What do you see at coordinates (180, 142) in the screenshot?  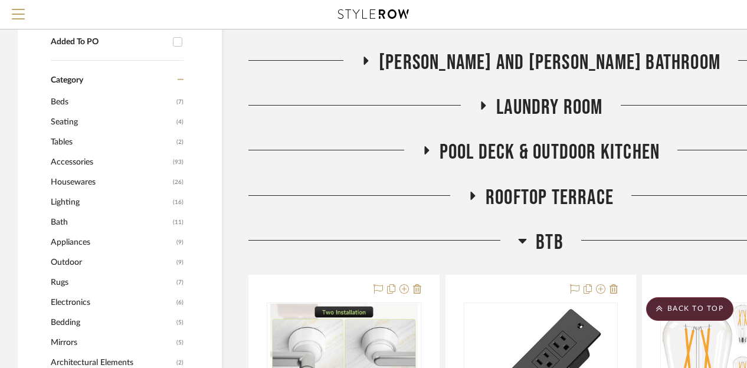 I see `span: (2)` at bounding box center [180, 142].